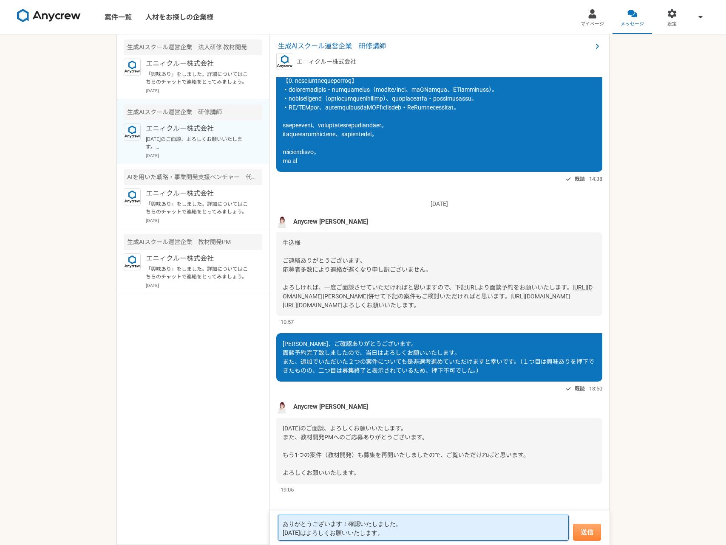  I want to click on span: 14:38, so click(595, 179).